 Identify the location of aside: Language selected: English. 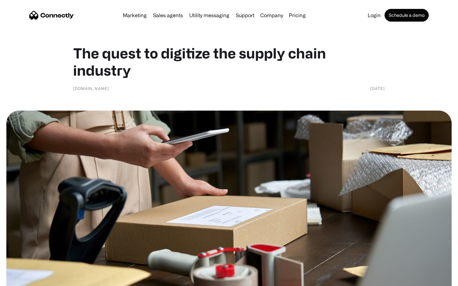
(22, 280).